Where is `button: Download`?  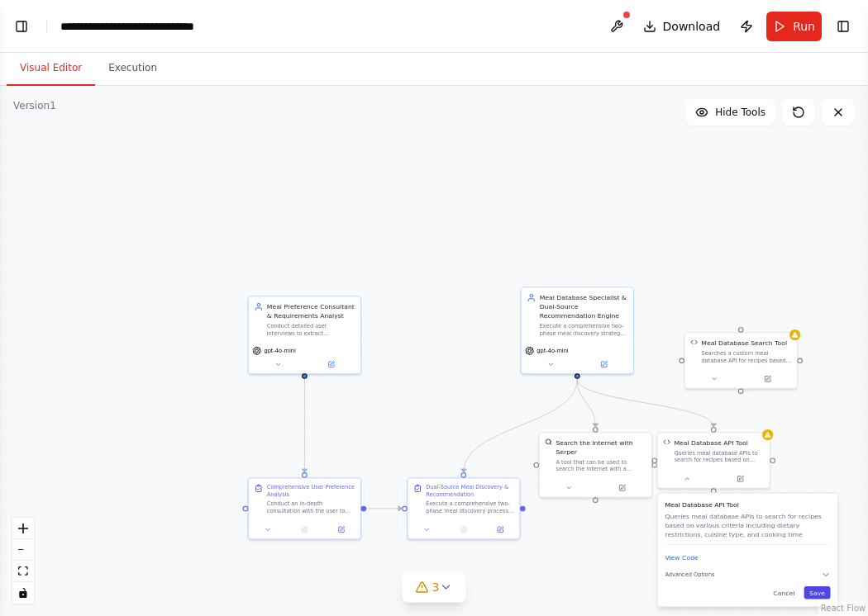
button: Download is located at coordinates (682, 26).